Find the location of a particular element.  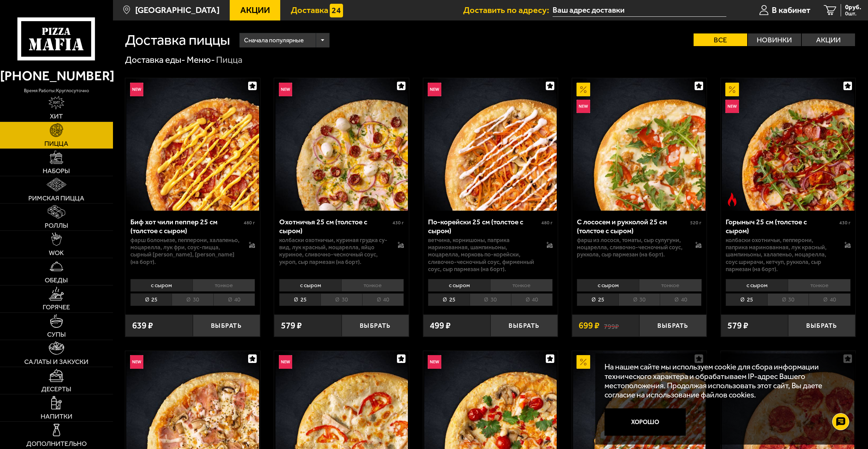

span: Роллы is located at coordinates (56, 225).